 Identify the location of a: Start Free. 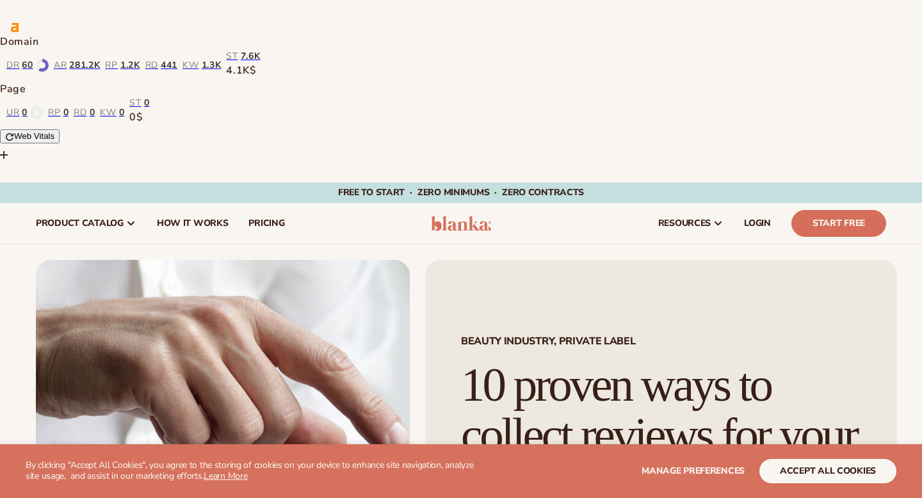
(839, 224).